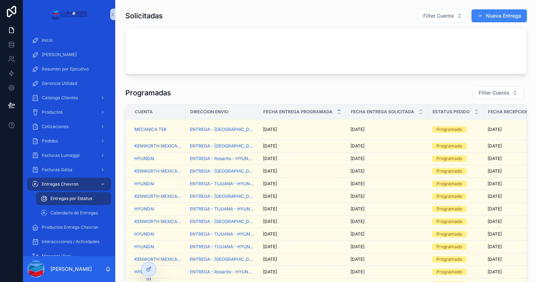 Image resolution: width=537 pixels, height=282 pixels. What do you see at coordinates (73, 213) in the screenshot?
I see `a: Calendario de Entregas` at bounding box center [73, 213].